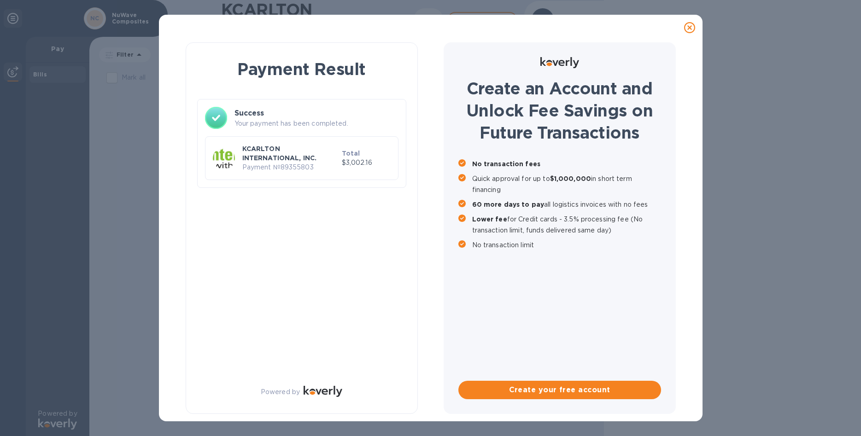 Image resolution: width=861 pixels, height=436 pixels. What do you see at coordinates (560, 390) in the screenshot?
I see `button: Create your free account` at bounding box center [560, 390].